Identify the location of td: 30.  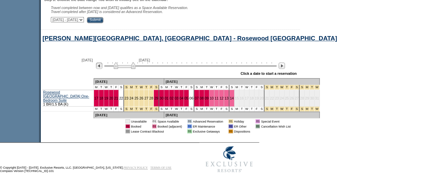
(312, 98).